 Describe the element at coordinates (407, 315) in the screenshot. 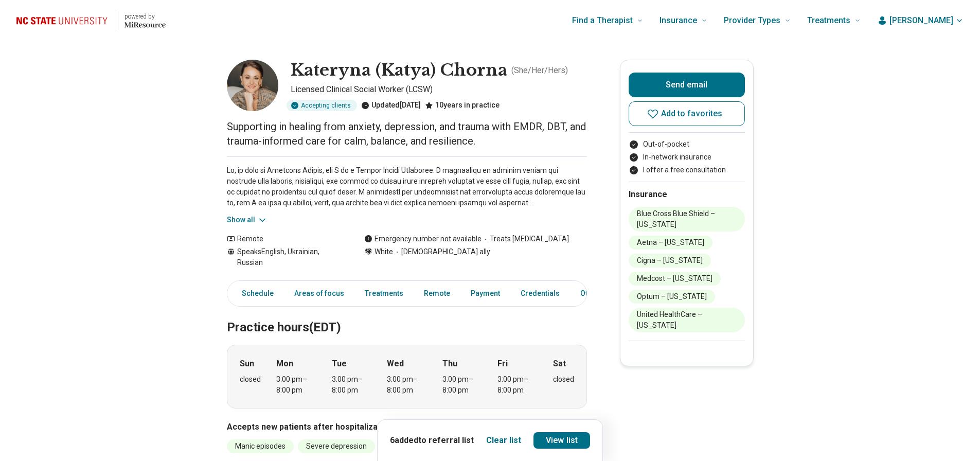

I see `h2: Practice hours (EDT)` at that location.